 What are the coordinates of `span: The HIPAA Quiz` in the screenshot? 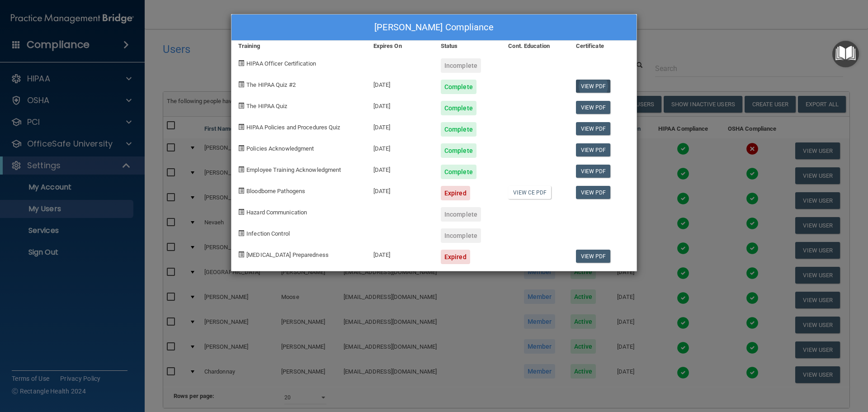 It's located at (267, 106).